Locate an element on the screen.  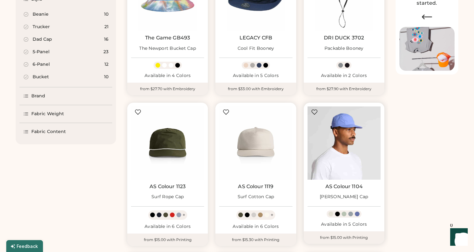
div: Fabric Content is located at coordinates (49, 132).